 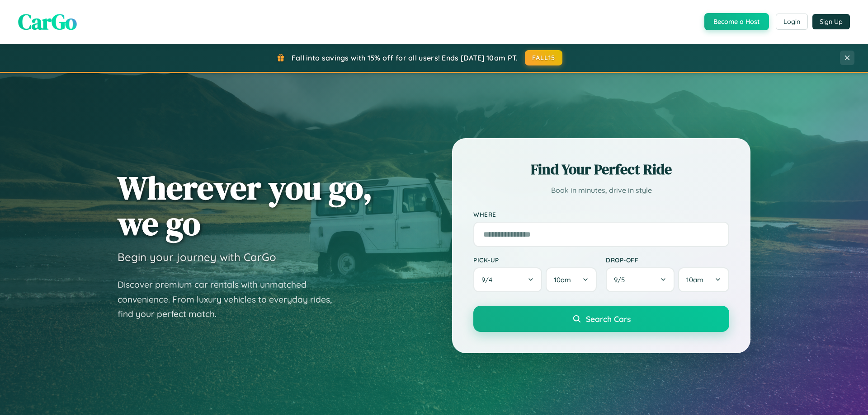 I want to click on h1: Wherever you go, we go, so click(x=245, y=206).